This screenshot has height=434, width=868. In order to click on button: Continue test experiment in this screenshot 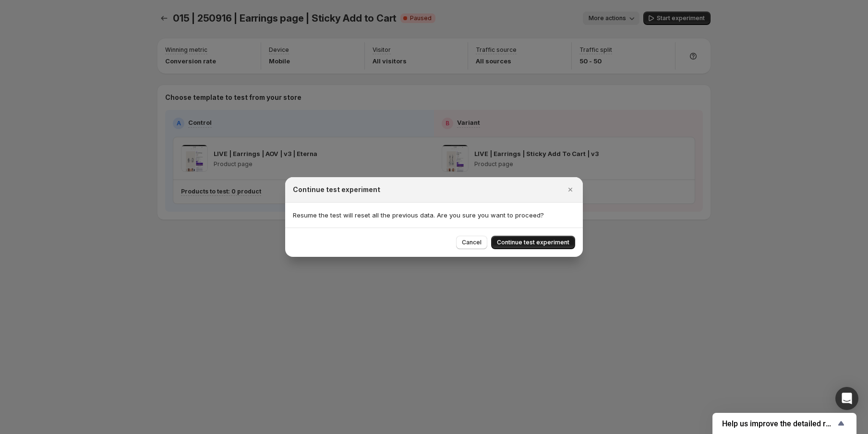, I will do `click(533, 242)`.